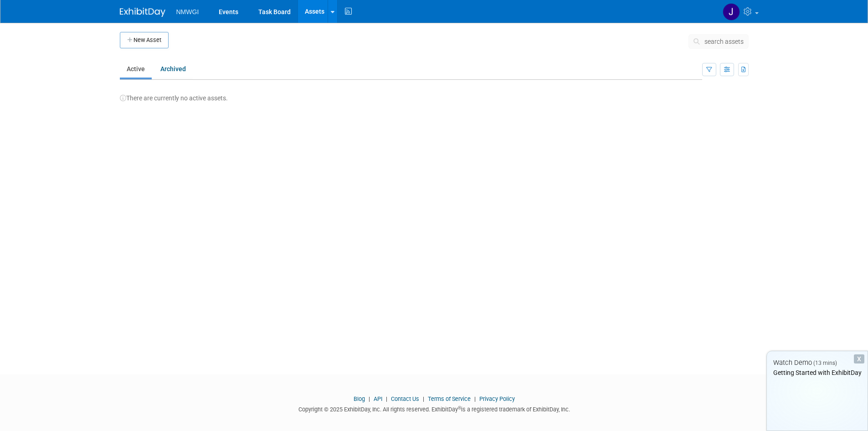  Describe the element at coordinates (173, 69) in the screenshot. I see `a: Archived` at that location.